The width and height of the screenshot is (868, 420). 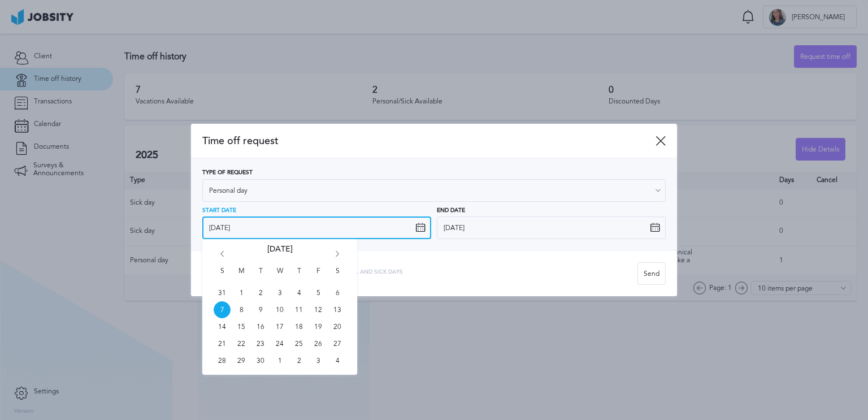 I want to click on span: Tue Sep 30 2025, so click(x=260, y=361).